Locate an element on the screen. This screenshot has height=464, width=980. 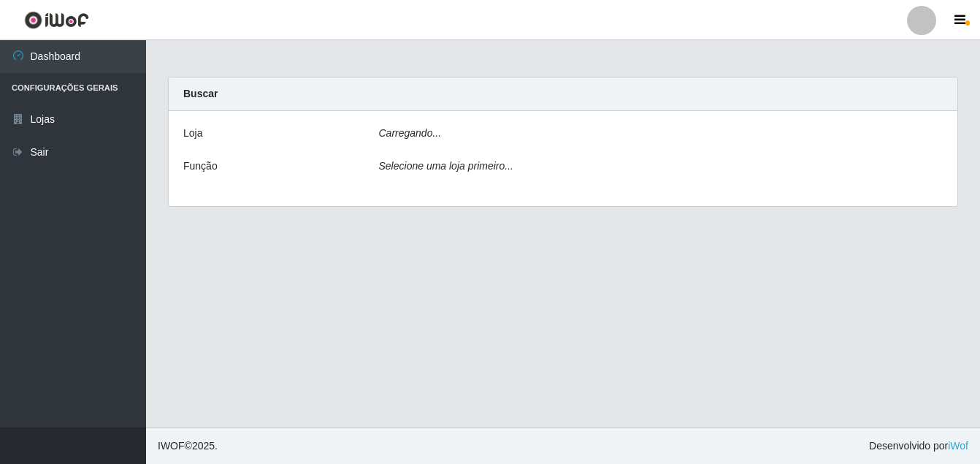
a: iWof is located at coordinates (958, 446).